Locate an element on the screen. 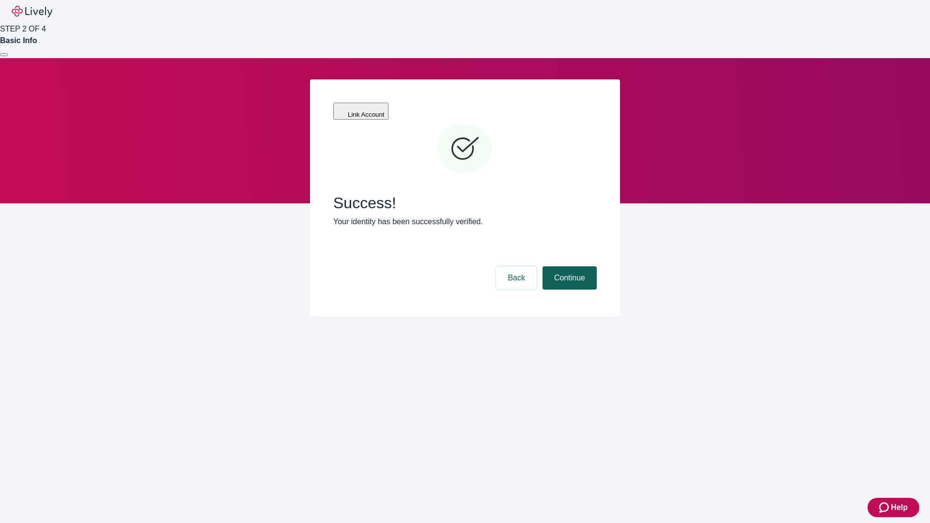 Image resolution: width=930 pixels, height=523 pixels. button: Zendesk support iconHelp is located at coordinates (893, 507).